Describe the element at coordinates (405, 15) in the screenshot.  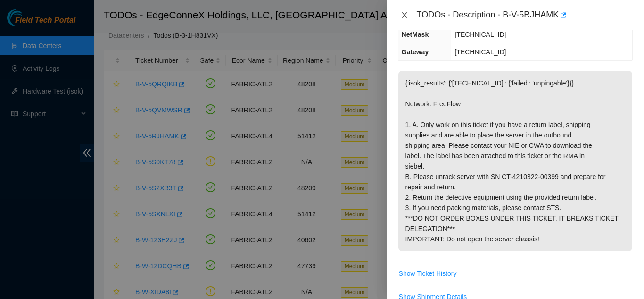
I see `button: Close` at that location.